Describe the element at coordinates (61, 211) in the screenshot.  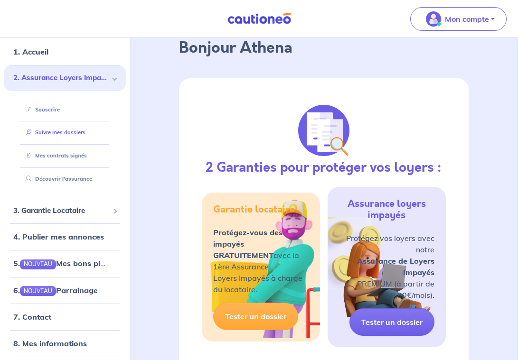
I see `span: 3. Garantie Locataire` at that location.